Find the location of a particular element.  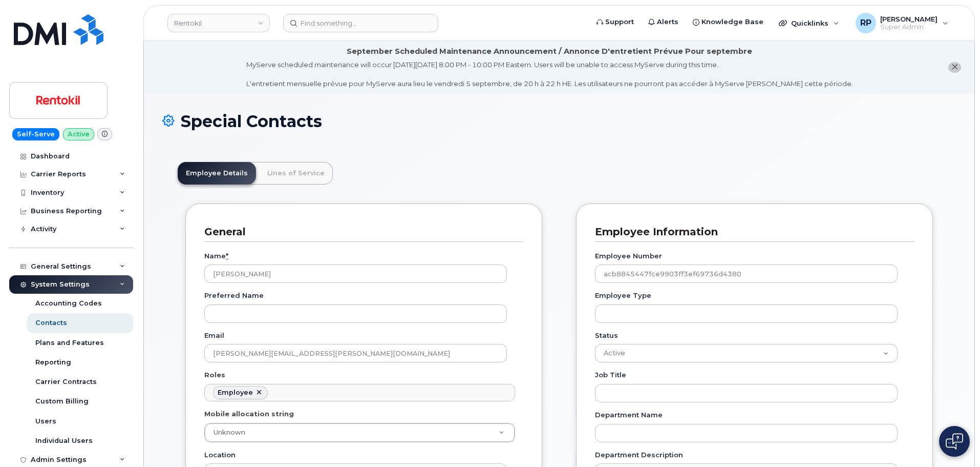

div: September Scheduled Maintenance Announcement / Annonce D'entretient Prévue Pour septembre is located at coordinates (550, 51).